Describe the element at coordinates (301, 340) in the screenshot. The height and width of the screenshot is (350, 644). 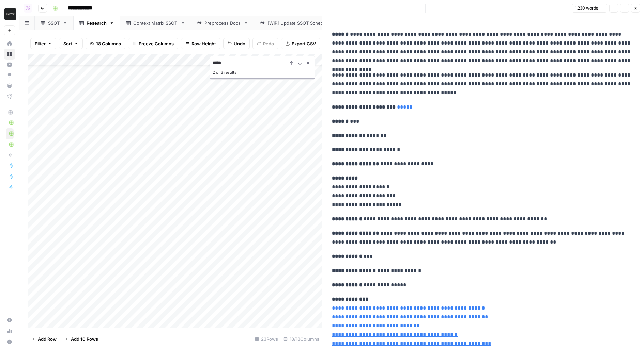
I see `div: 18/18 Columns` at that location.